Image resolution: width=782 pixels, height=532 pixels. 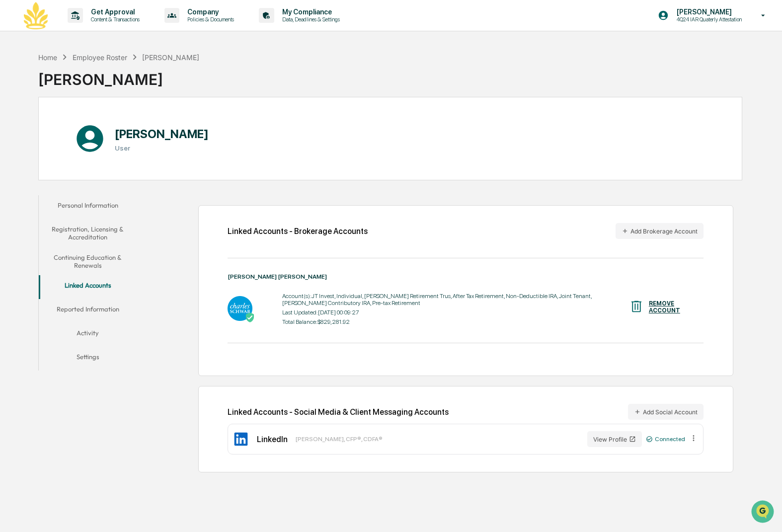 I want to click on a: 🖐️Preclearance, so click(x=37, y=130).